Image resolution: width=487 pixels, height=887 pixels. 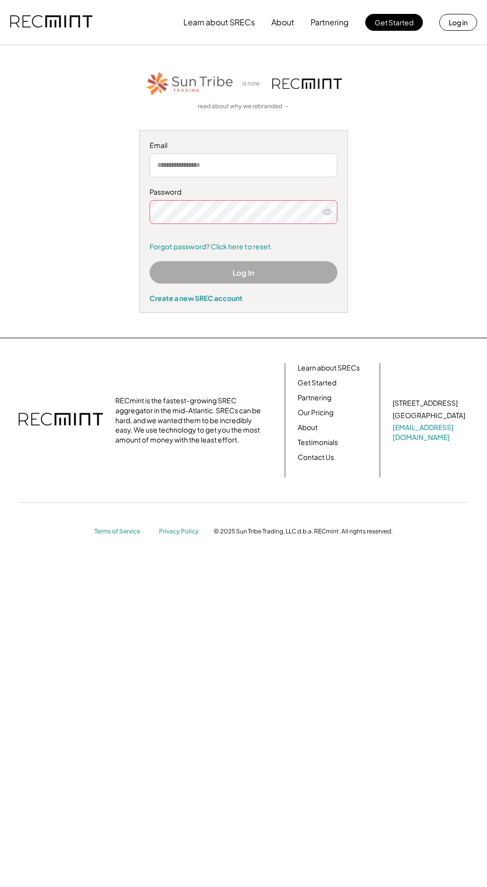 What do you see at coordinates (122, 532) in the screenshot?
I see `a: Terms of Service` at bounding box center [122, 532].